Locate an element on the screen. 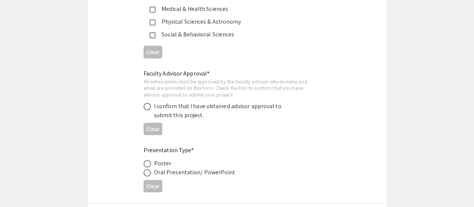  mat-label: Faculty Advisor Approval is located at coordinates (177, 73).